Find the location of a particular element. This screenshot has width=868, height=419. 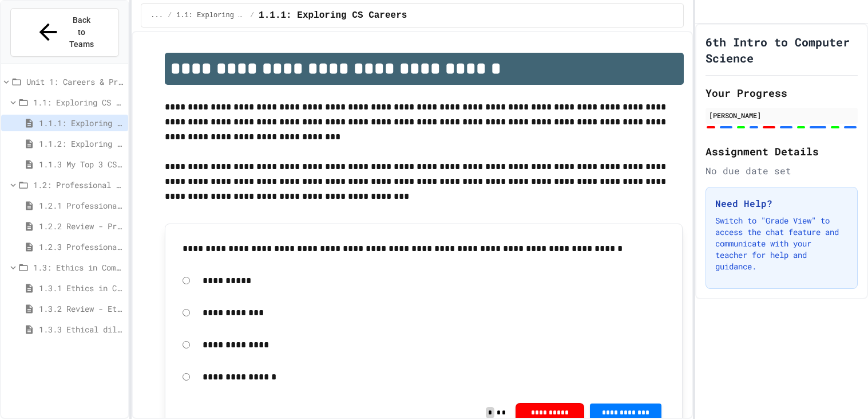

h2: Your Progress is located at coordinates (782, 93).